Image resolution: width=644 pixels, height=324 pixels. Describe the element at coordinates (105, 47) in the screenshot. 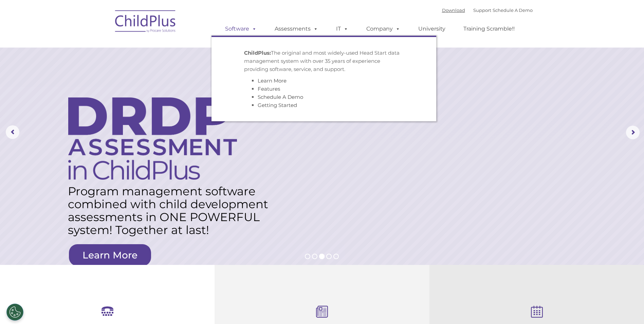

I see `span: Last name` at that location.